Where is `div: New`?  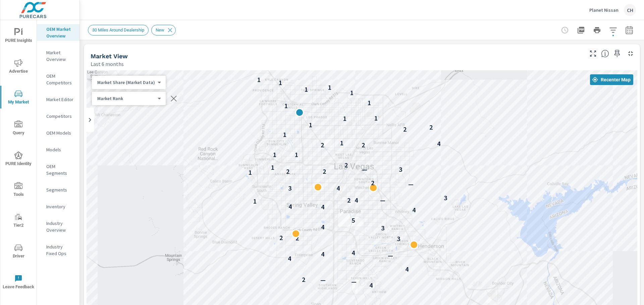 div: New is located at coordinates (163, 30).